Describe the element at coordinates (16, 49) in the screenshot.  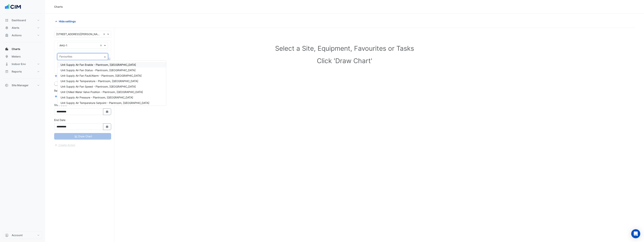
I see `span: Charts` at that location.